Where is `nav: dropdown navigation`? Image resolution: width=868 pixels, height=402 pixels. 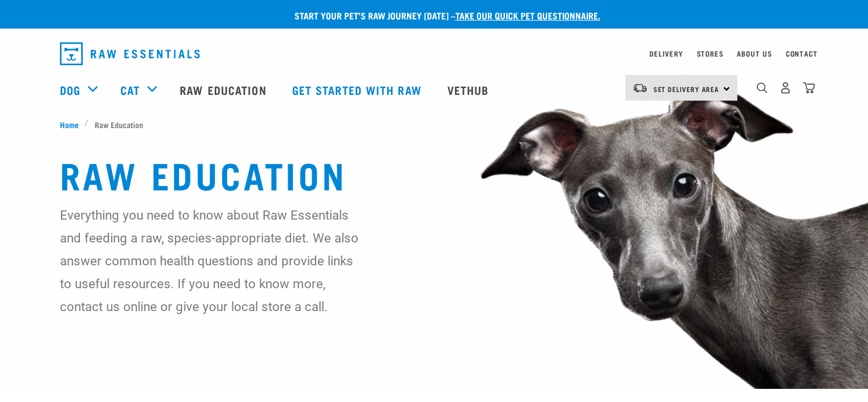
nav: dropdown navigation is located at coordinates (434, 53).